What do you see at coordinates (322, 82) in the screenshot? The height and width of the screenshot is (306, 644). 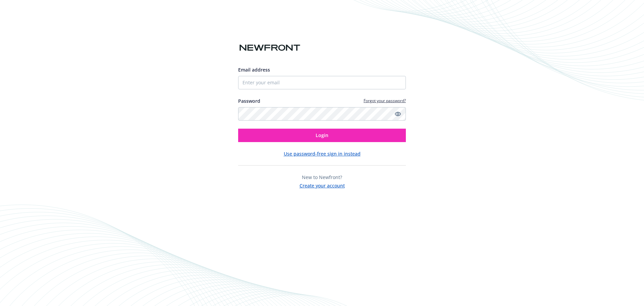 I see `input: Enter your email` at bounding box center [322, 82].